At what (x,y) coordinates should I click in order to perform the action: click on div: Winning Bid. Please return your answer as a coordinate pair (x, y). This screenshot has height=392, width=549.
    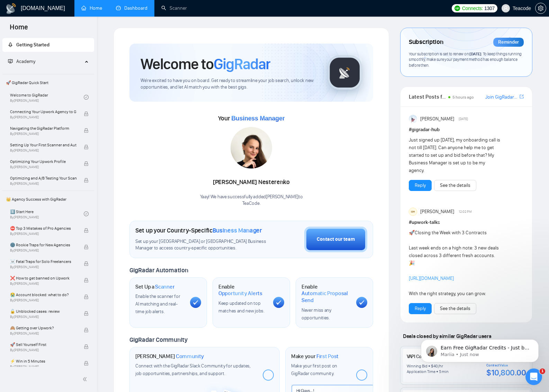
    Looking at the image, I should click on (417, 366).